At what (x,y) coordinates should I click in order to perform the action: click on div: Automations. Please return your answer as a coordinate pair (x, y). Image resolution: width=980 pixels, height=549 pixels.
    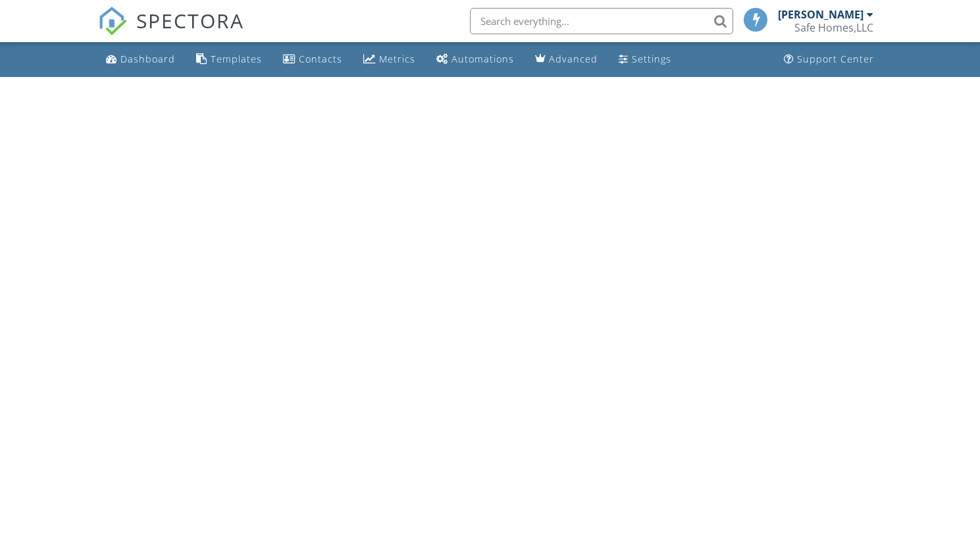
    Looking at the image, I should click on (483, 59).